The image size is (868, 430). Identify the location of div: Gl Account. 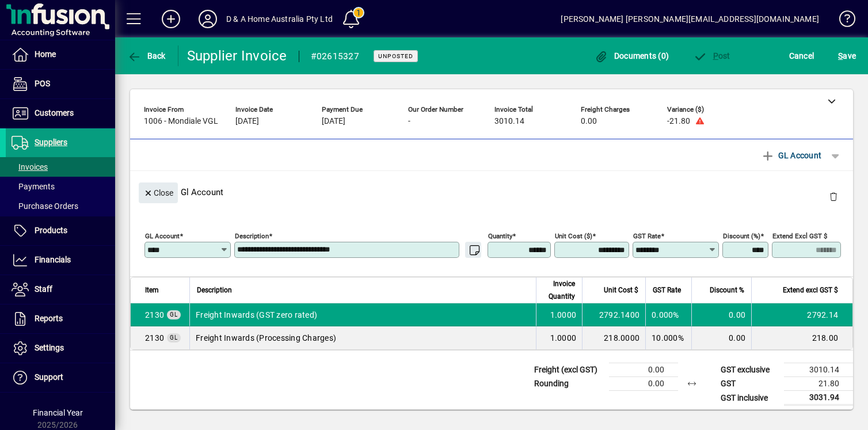
(492, 192).